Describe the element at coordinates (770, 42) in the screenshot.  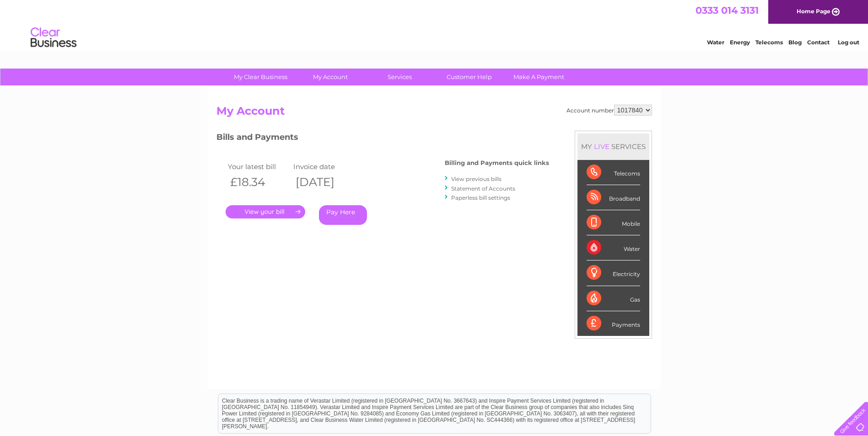
I see `a: Telecoms` at that location.